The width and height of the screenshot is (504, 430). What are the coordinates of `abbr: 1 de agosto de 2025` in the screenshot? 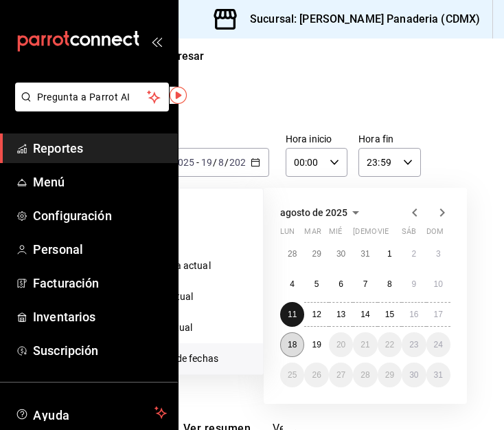 It's located at (390, 253).